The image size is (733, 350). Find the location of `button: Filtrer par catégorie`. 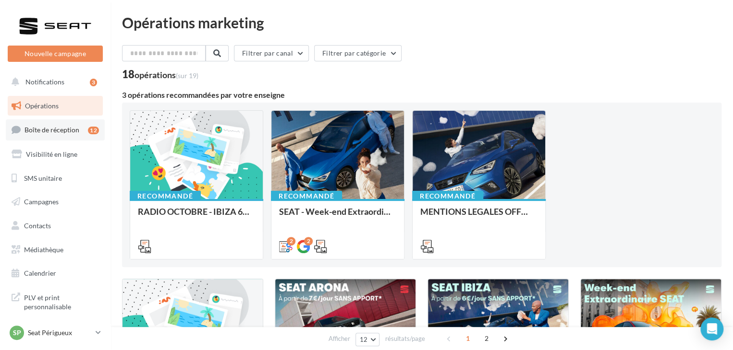

button: Filtrer par catégorie is located at coordinates (358, 53).